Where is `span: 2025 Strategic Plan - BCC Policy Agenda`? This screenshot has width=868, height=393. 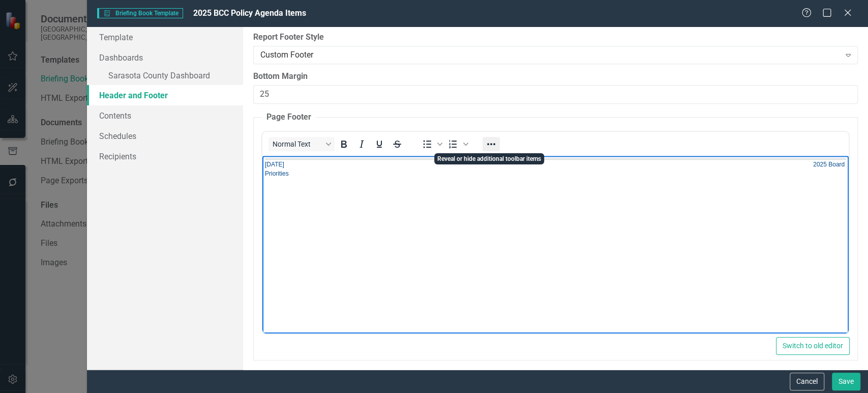
span: 2025 Strategic Plan - BCC Policy Agenda is located at coordinates (312, 9).